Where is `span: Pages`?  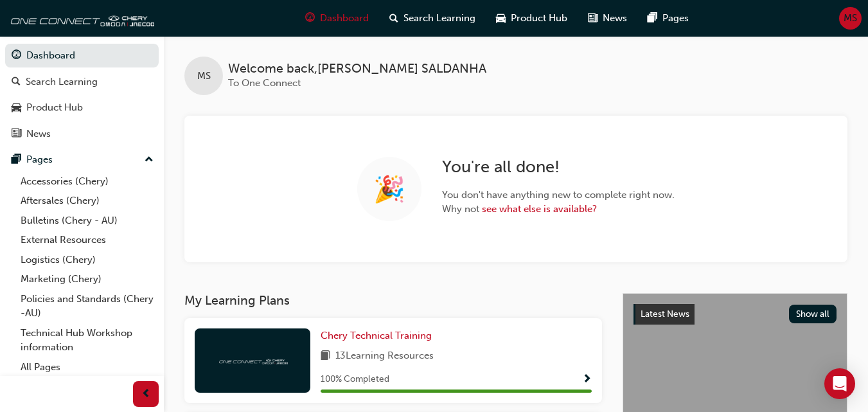
span: Pages is located at coordinates (675, 18).